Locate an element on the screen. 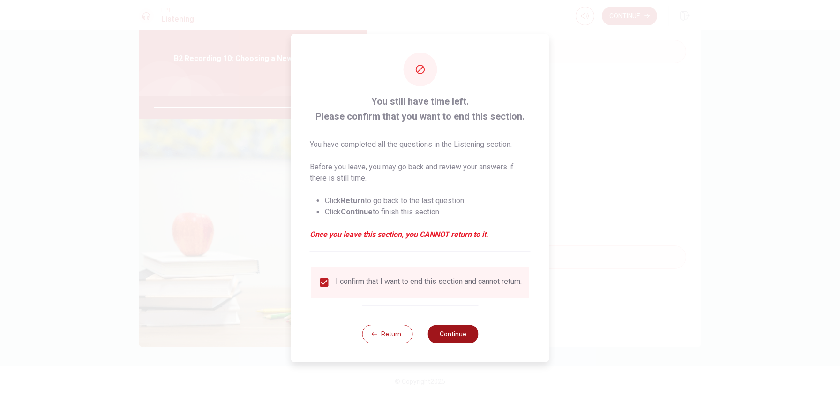 This screenshot has width=840, height=396. button: Continue is located at coordinates (453, 334).